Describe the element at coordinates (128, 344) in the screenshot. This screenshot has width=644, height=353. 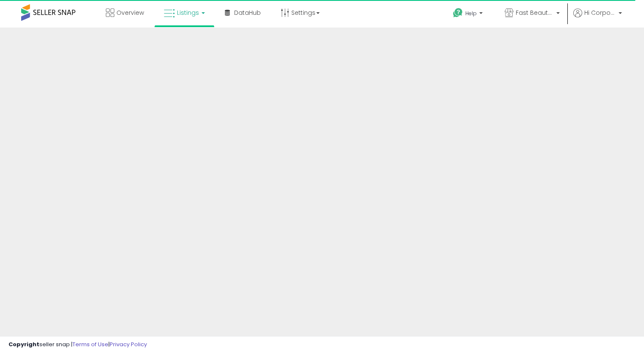
I see `a: Privacy Policy` at that location.